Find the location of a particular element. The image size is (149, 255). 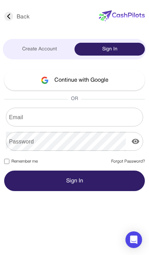

a: Forgot Password? is located at coordinates (128, 161).